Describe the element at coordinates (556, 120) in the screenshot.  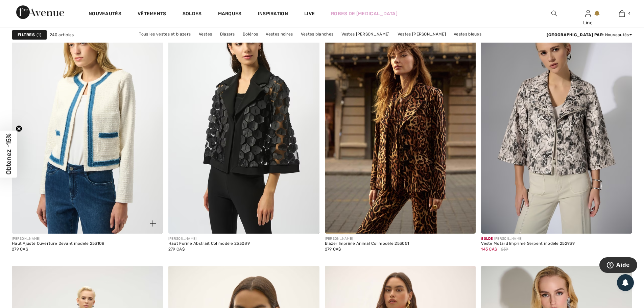
I see `a: Veste Motard Imprimé Serpent modèle 252939. Beige/multi` at that location.